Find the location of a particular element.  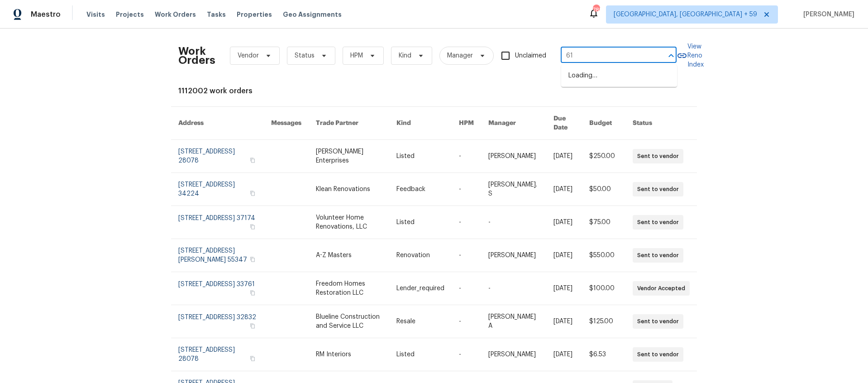

th: Status is located at coordinates (661, 123).